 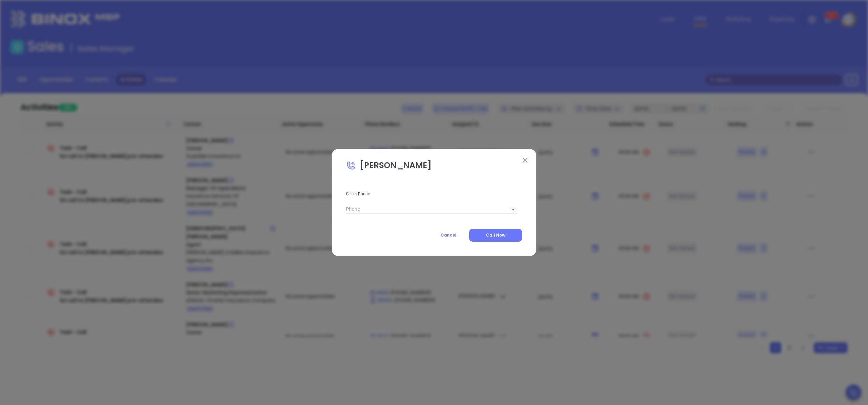 What do you see at coordinates (448, 235) in the screenshot?
I see `span: Cancel` at bounding box center [448, 235].